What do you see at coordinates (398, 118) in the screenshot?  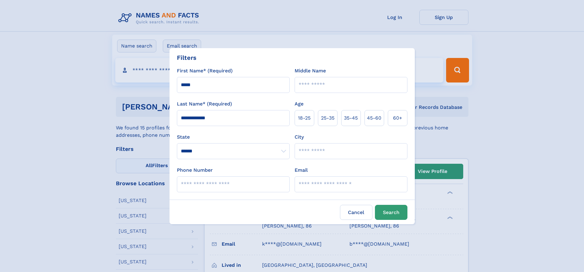 I see `span: 60+` at bounding box center [398, 118].